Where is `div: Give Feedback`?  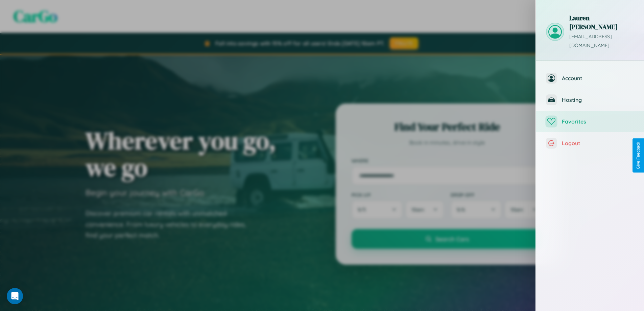 div: Give Feedback is located at coordinates (638, 155).